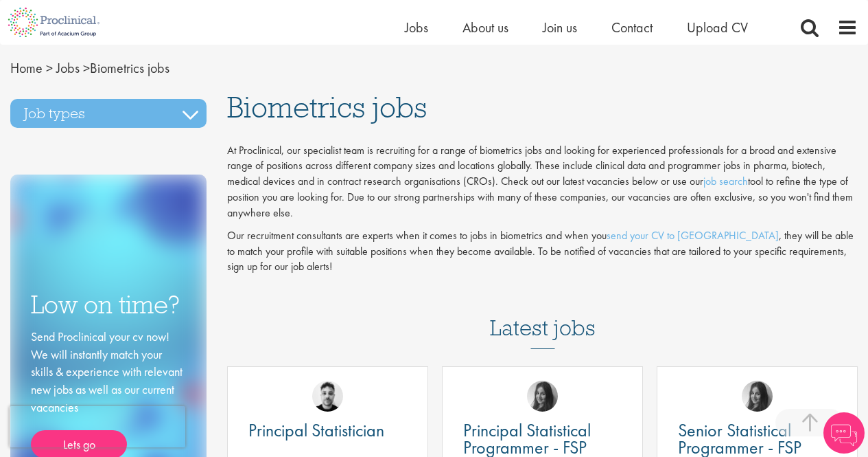 Image resolution: width=868 pixels, height=457 pixels. I want to click on img: Dean Fisher, so click(328, 396).